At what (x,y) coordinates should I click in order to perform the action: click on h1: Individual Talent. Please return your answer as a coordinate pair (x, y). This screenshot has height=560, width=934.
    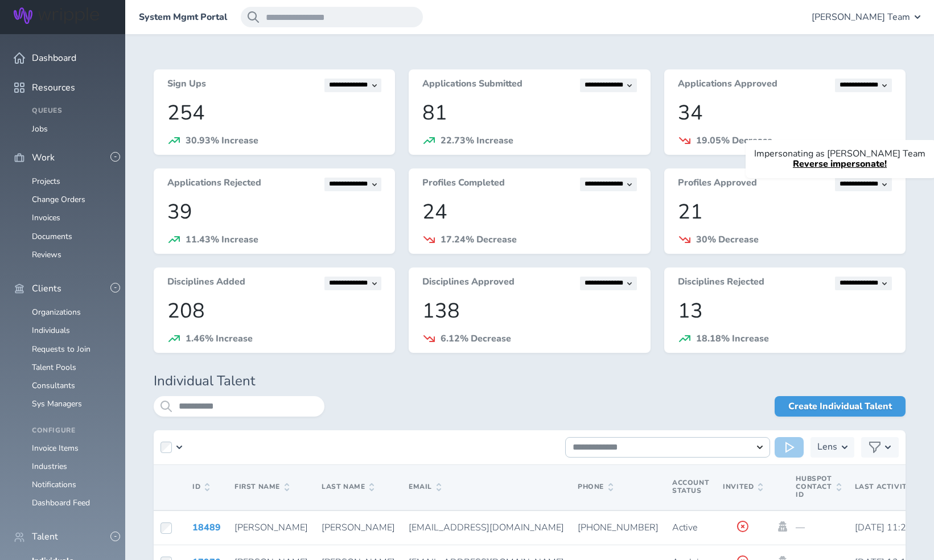
    Looking at the image, I should click on (529, 381).